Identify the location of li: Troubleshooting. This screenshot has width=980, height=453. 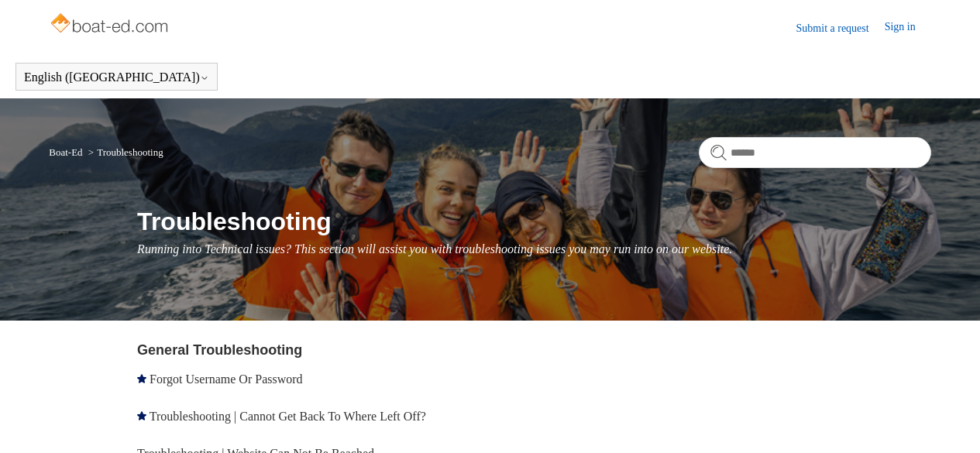
(124, 152).